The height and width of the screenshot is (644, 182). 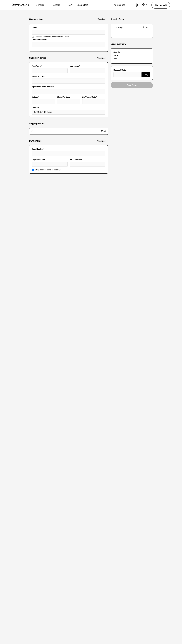 What do you see at coordinates (56, 5) in the screenshot?
I see `div: Haircare` at bounding box center [56, 5].